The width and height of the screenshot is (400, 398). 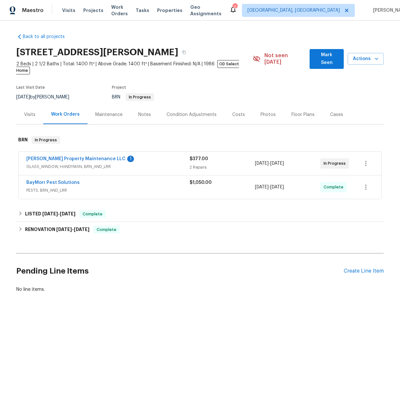 What do you see at coordinates (57, 230) in the screenshot?
I see `h6: RENOVATION` at bounding box center [57, 230].